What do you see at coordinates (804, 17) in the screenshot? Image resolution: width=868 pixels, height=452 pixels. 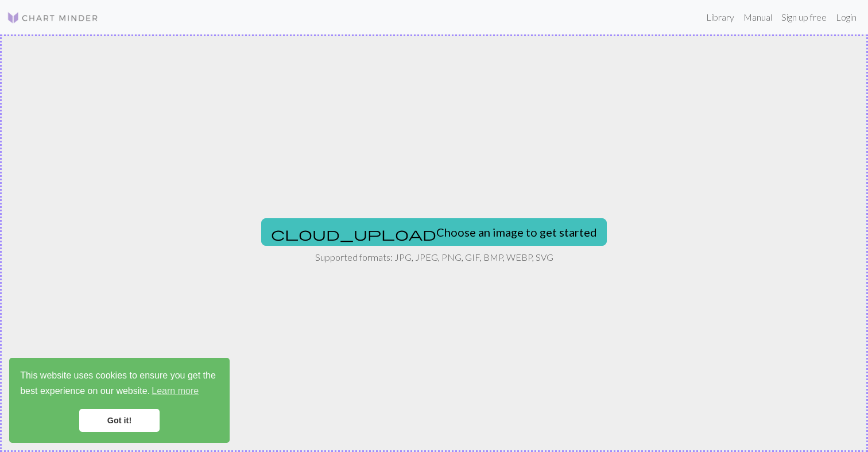 I see `a: Sign up free` at bounding box center [804, 17].